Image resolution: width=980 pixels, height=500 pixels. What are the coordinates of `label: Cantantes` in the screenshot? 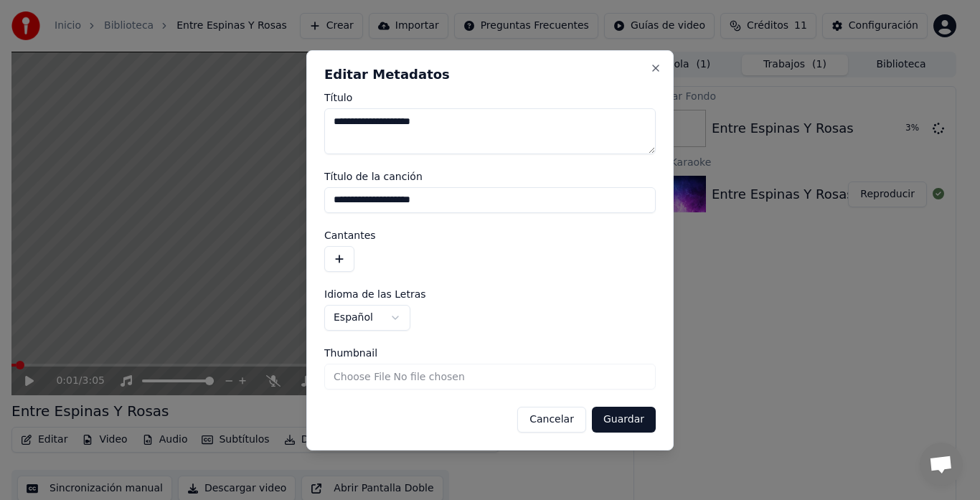 It's located at (490, 235).